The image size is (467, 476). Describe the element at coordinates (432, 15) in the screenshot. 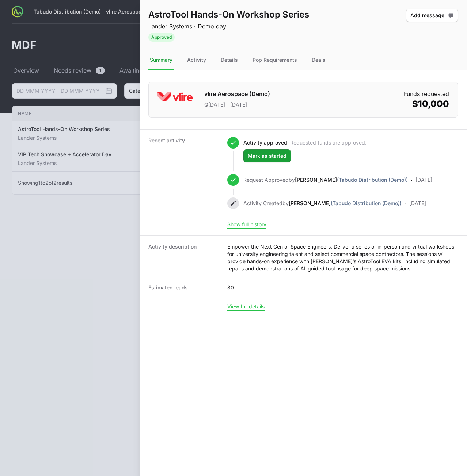

I see `button: Add message` at that location.